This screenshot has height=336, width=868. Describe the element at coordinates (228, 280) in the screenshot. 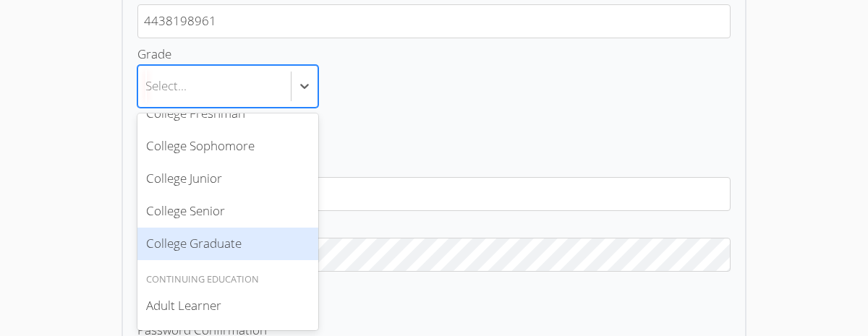

I see `div: Continuing Education` at that location.